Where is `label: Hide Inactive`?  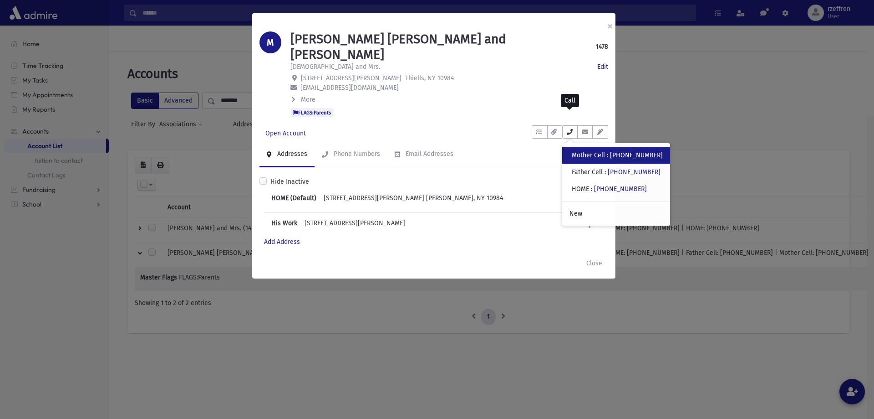
label: Hide Inactive is located at coordinates (290, 181).